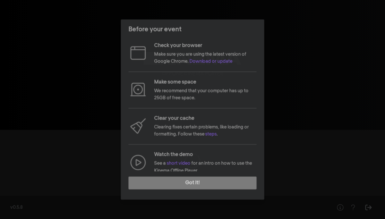  What do you see at coordinates (211, 134) in the screenshot?
I see `a: steps` at bounding box center [211, 134].